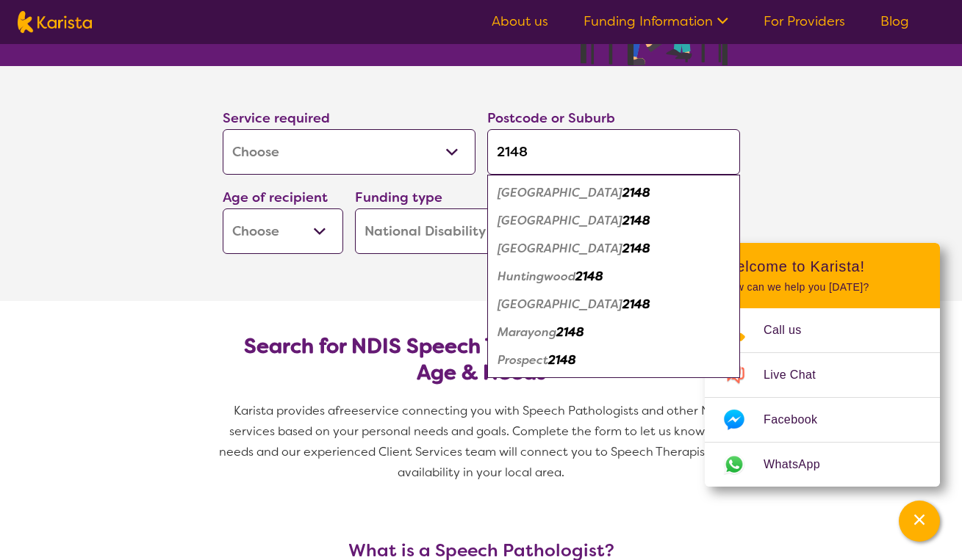  Describe the element at coordinates (823, 465) in the screenshot. I see `a: Web link opens in a new tab.` at that location.